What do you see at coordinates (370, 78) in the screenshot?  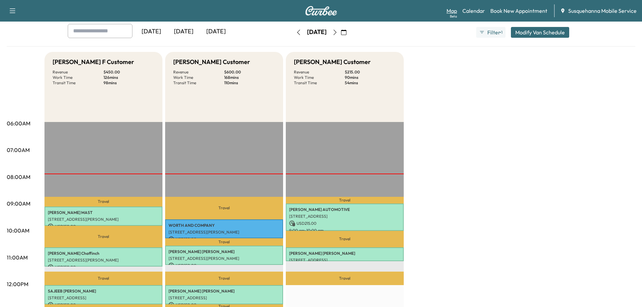 I see `p: 90 mins` at bounding box center [370, 78].